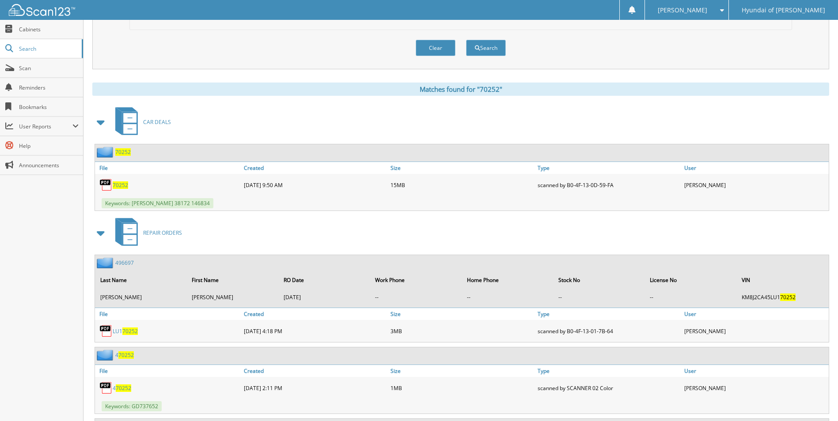 This screenshot has width=838, height=421. Describe the element at coordinates (461, 89) in the screenshot. I see `div: Matches found for "70252"` at that location.